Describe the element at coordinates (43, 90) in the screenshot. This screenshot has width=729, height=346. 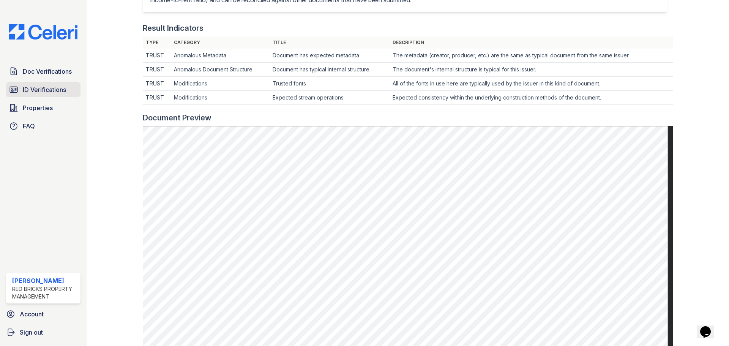
I see `a: ID Verifications` at that location.